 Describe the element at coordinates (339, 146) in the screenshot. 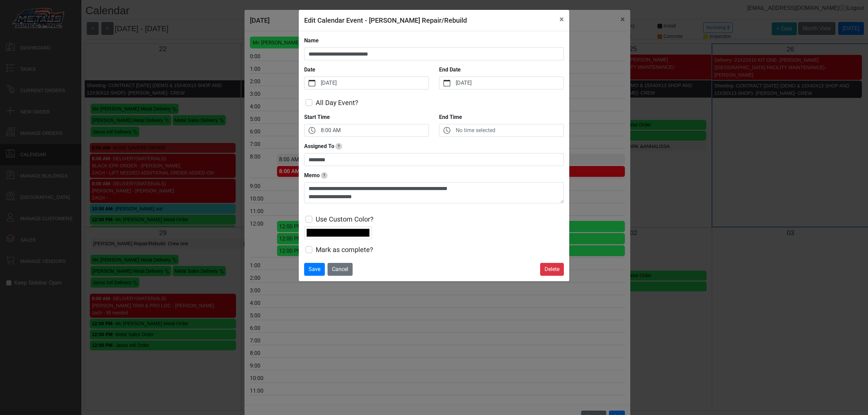

I see `span: Track who this date is assigned to this date - delviery driver, install crew, etc` at that location.